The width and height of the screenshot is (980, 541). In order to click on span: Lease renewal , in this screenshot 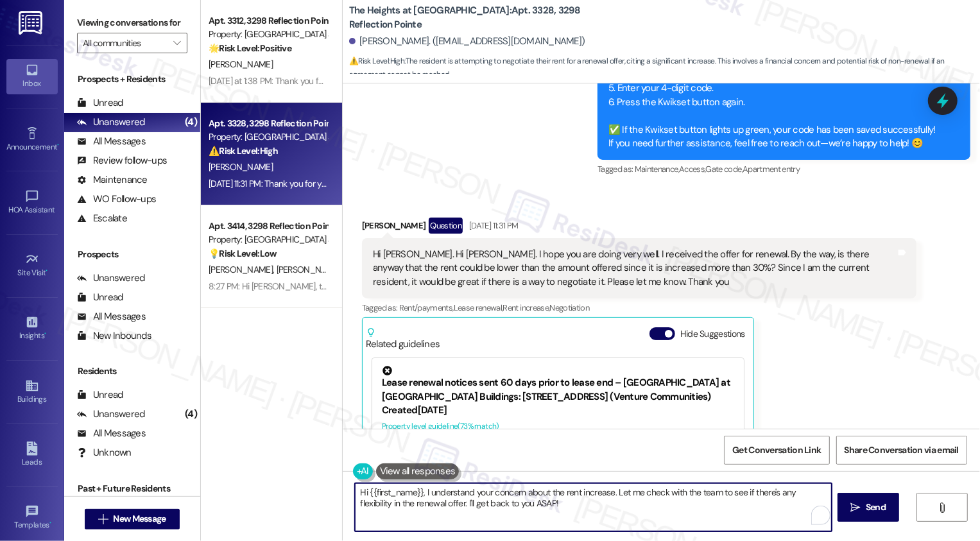, I will do `click(479, 307)`.